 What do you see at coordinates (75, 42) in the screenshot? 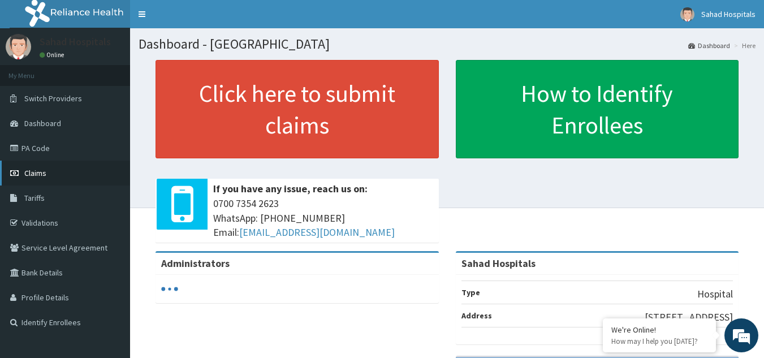
I see `p: Sahad Hospitals` at bounding box center [75, 42].